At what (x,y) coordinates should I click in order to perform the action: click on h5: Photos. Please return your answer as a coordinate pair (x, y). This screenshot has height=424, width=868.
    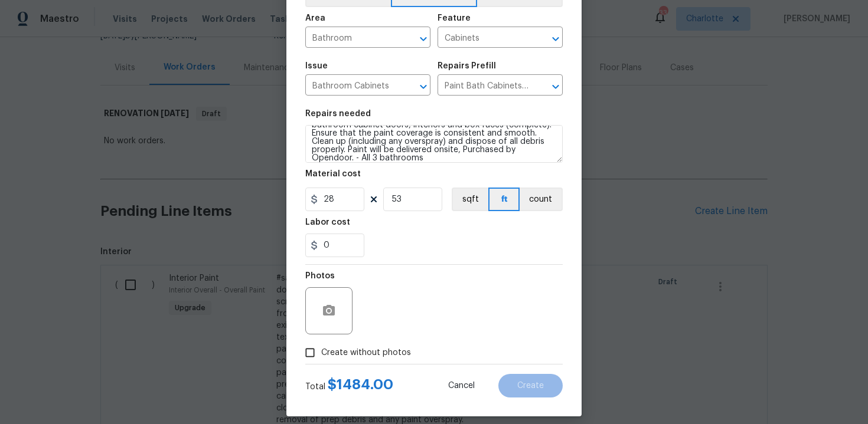
    Looking at the image, I should click on (320, 276).